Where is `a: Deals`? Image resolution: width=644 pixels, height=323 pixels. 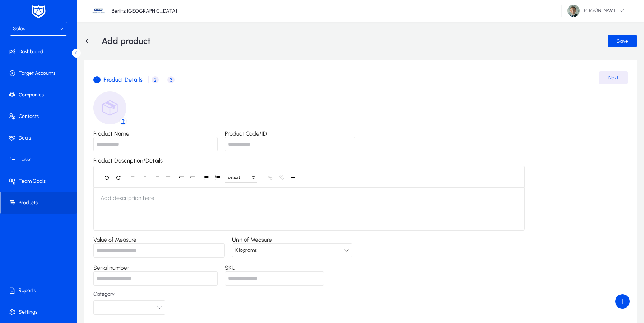
a: Deals is located at coordinates (40, 138).